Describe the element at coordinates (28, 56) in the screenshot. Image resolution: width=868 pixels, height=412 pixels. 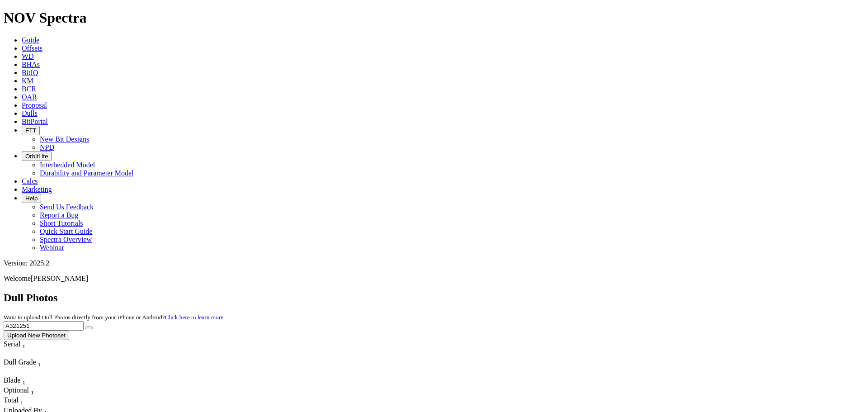
I see `a: WD` at that location.